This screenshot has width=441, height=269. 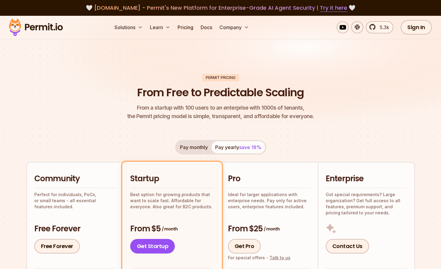 I want to click on h2: Enterprise, so click(x=367, y=179).